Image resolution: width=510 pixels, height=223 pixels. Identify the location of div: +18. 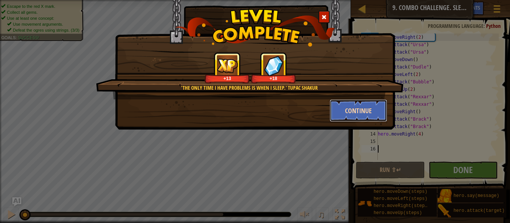
(273, 78).